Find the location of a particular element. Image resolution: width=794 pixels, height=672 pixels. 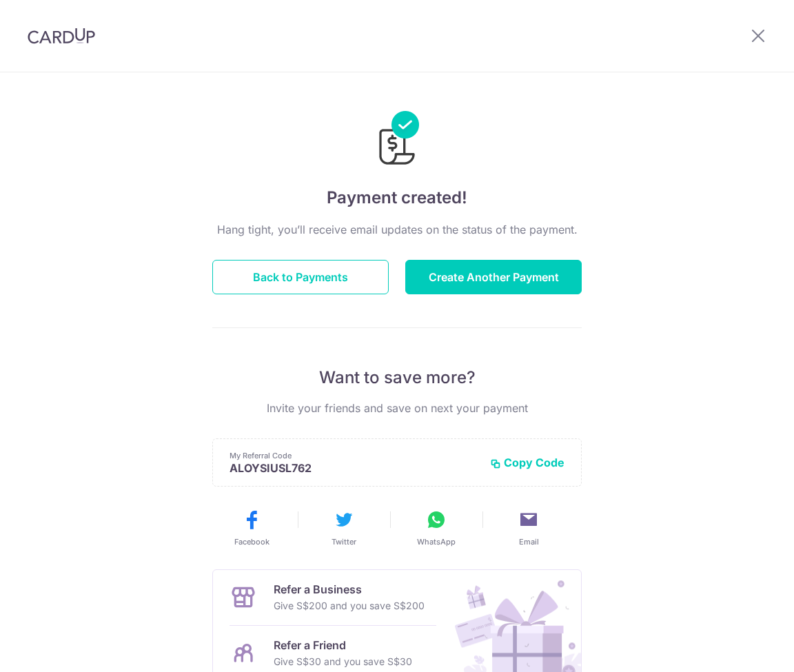

p: My Referral Code is located at coordinates (355, 456).